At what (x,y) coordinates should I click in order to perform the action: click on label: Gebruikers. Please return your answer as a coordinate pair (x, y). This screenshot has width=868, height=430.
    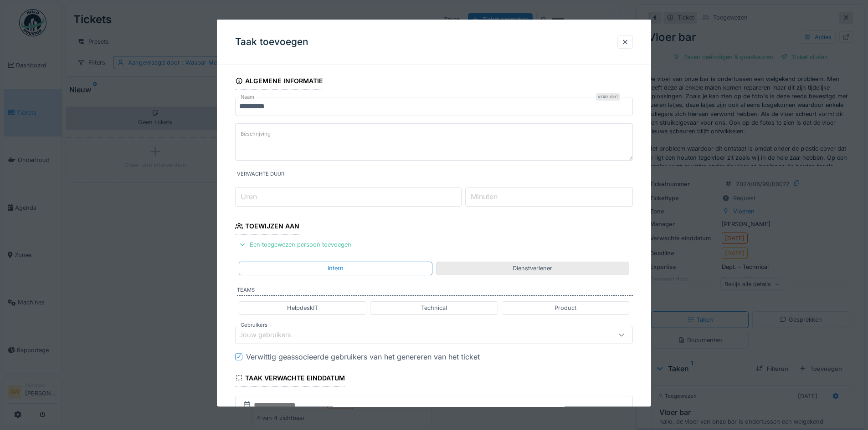
    Looking at the image, I should click on (254, 325).